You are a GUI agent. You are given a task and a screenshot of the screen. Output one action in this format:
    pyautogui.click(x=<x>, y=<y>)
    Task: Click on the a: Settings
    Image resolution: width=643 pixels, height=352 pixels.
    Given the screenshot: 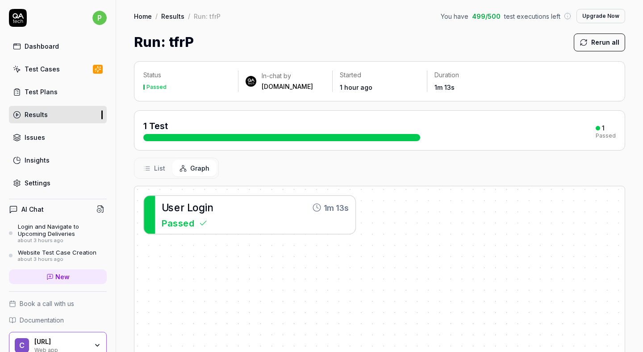 What is the action you would take?
    pyautogui.click(x=58, y=183)
    